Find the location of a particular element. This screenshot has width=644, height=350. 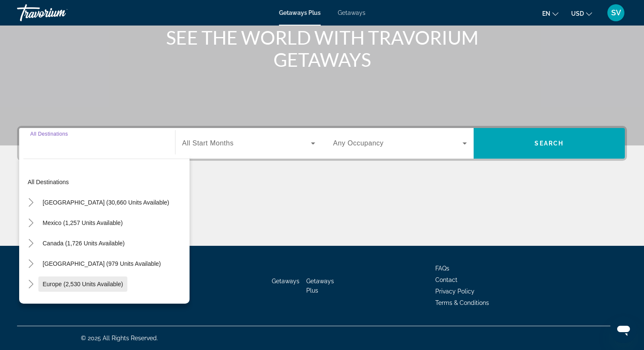

button: Search is located at coordinates (549, 144).